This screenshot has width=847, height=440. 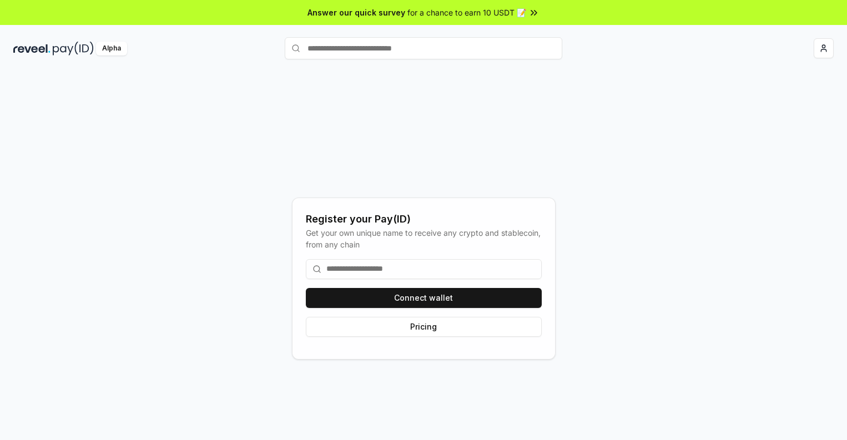 What do you see at coordinates (467, 12) in the screenshot?
I see `span: for a chance to earn 10 USDT 📝` at bounding box center [467, 12].